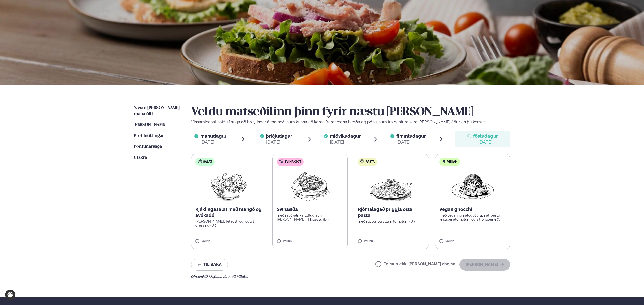  I want to click on p: Rjómalagað þriggja osta pasta, so click(391, 212).